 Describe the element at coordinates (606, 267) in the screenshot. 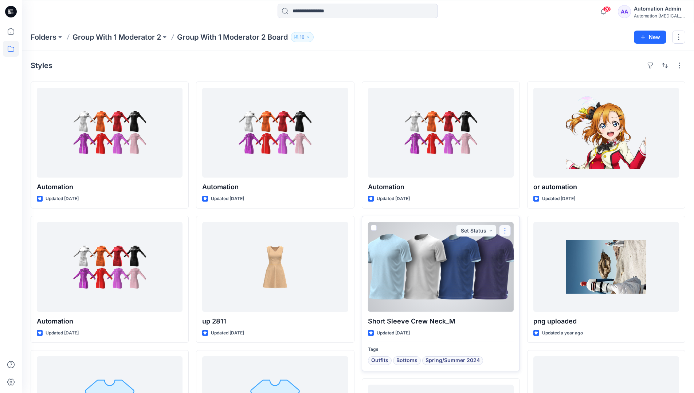

I see `a: png uploaded` at that location.